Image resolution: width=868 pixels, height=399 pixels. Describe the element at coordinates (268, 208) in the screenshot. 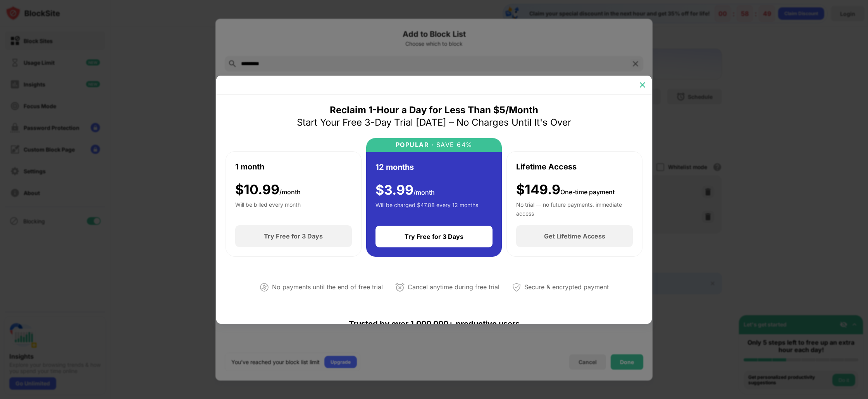

I see `div: Will be billed every month` at that location.